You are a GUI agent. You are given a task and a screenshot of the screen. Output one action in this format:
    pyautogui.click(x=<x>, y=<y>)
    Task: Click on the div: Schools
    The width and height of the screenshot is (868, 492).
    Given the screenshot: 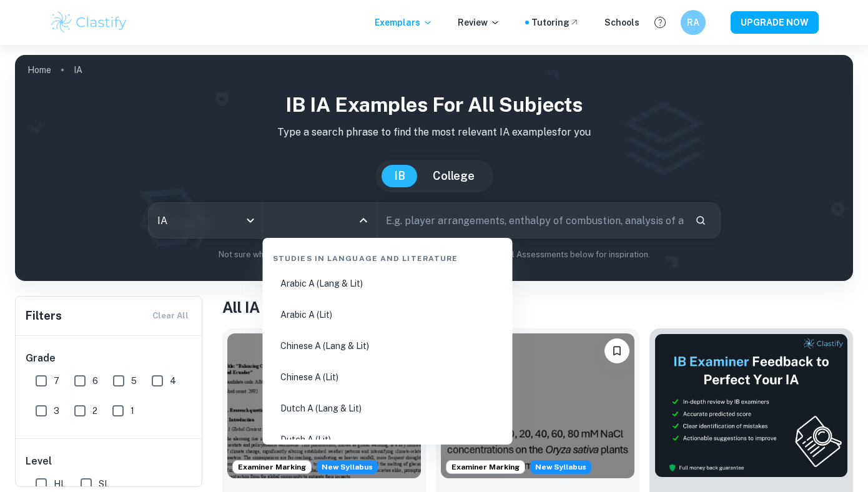 What is the action you would take?
    pyautogui.click(x=622, y=23)
    